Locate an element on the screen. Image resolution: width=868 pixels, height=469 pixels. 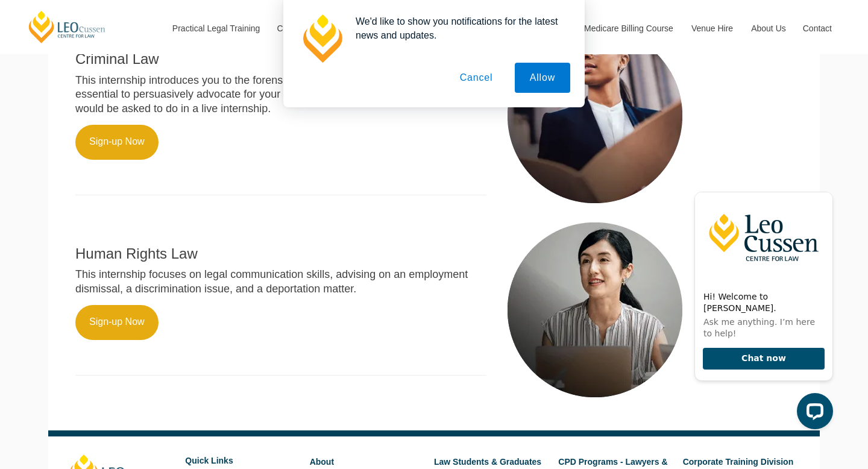
h2: Human Rights Law is located at coordinates (281, 254).